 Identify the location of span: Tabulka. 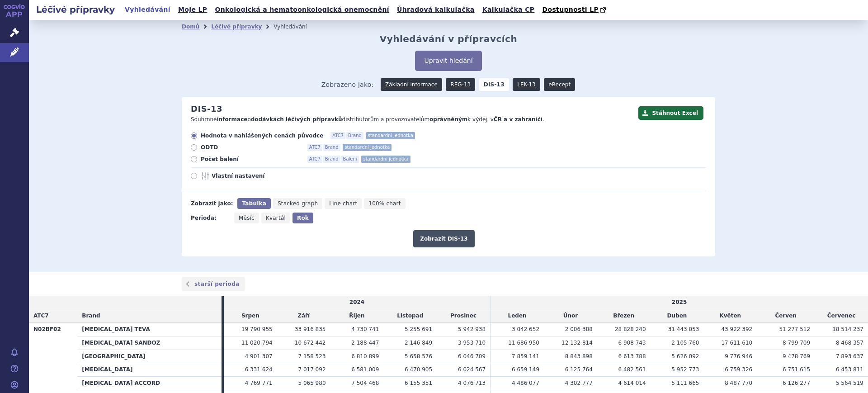
(254, 203).